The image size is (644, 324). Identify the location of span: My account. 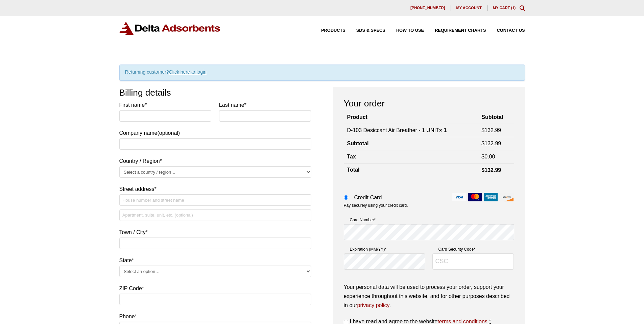
(469, 8).